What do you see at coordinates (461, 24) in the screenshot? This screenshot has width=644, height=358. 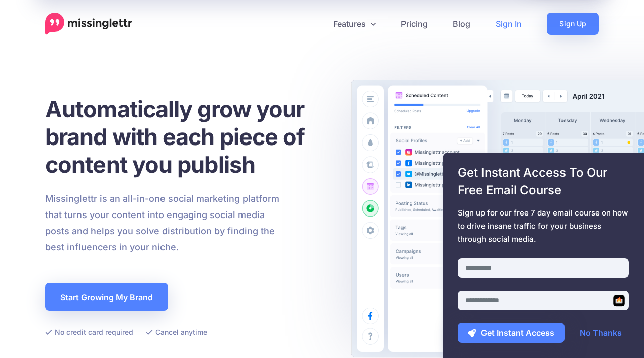 I see `a: Blog` at bounding box center [461, 24].